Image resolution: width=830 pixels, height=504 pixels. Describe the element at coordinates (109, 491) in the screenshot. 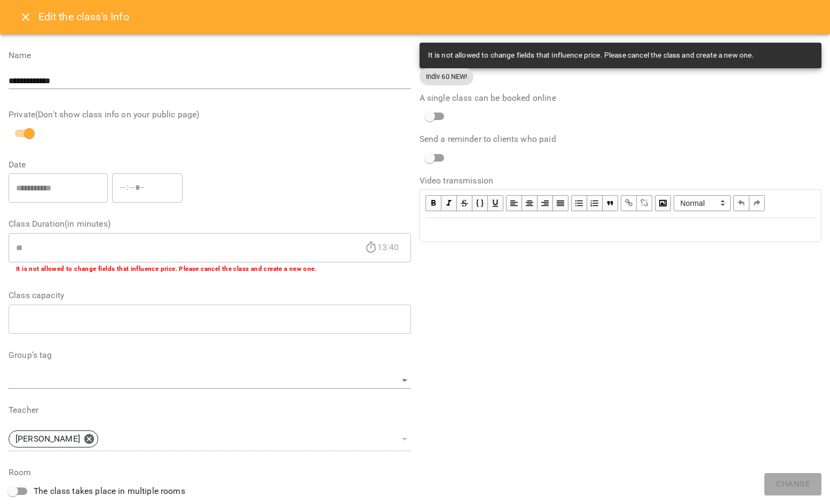

I see `span: The class takes place in multiple rooms` at that location.